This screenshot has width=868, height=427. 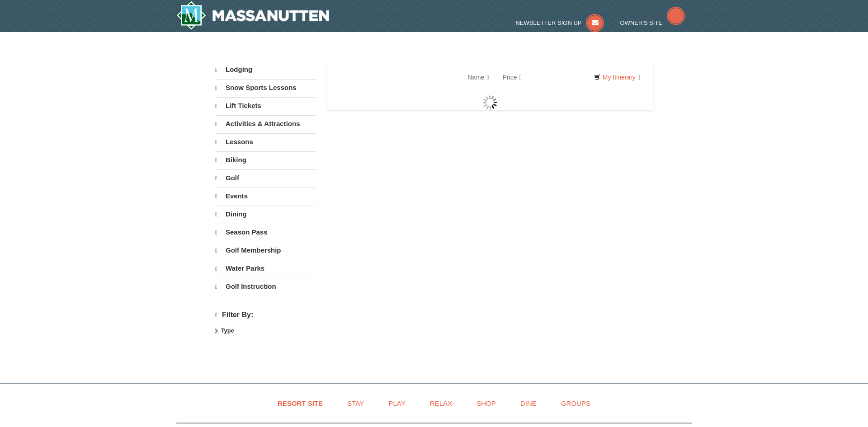 What do you see at coordinates (486, 403) in the screenshot?
I see `a: Shop` at bounding box center [486, 403].